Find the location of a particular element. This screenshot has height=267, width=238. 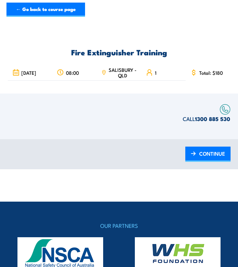

a: CONTINUE is located at coordinates (208, 154).